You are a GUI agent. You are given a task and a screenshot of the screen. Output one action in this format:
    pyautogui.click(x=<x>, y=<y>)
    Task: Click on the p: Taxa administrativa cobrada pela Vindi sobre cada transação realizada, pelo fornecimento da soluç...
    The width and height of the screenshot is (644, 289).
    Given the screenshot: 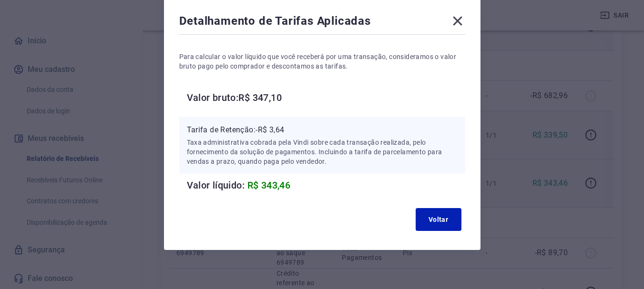 What is the action you would take?
    pyautogui.click(x=322, y=152)
    